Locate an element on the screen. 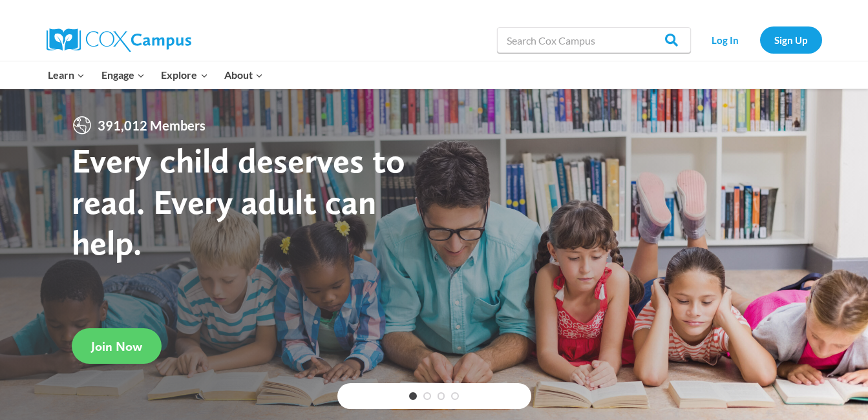  strong: Every child deserves to read. Every adult can help. is located at coordinates (238, 201).